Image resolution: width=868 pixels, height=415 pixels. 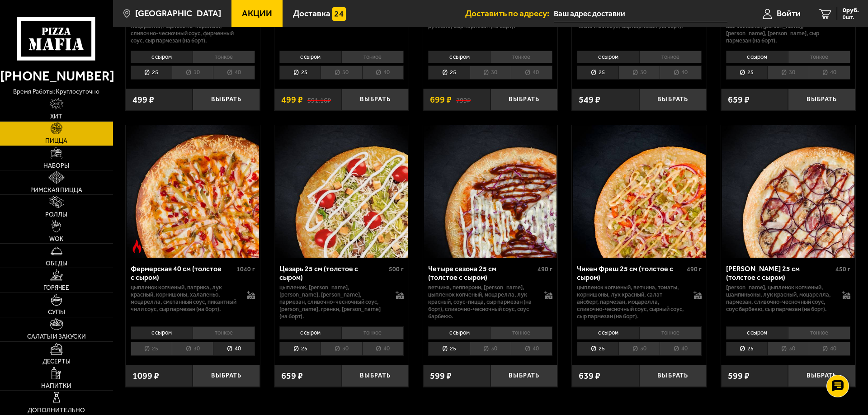 I want to click on span: Супы, so click(x=57, y=312).